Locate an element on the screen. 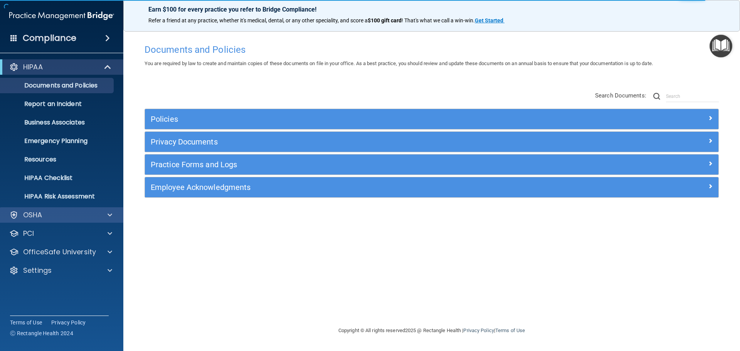 The height and width of the screenshot is (351, 740). p: Documents and Policies is located at coordinates (57, 86).